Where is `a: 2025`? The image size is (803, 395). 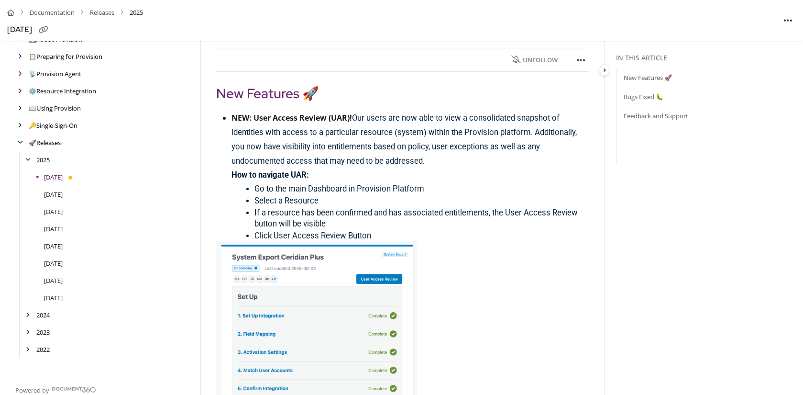
a: 2025 is located at coordinates (43, 160).